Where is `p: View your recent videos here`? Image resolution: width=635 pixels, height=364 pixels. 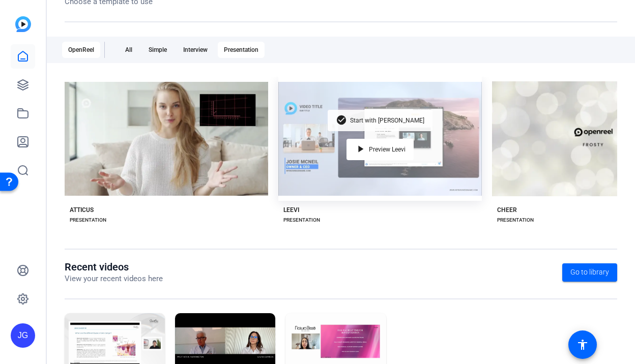 p: View your recent videos here is located at coordinates (113, 279).